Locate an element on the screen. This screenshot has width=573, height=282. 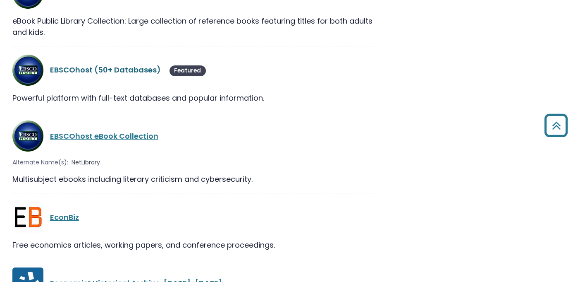
a: EBSCOhost eBook Collection is located at coordinates (104, 136).